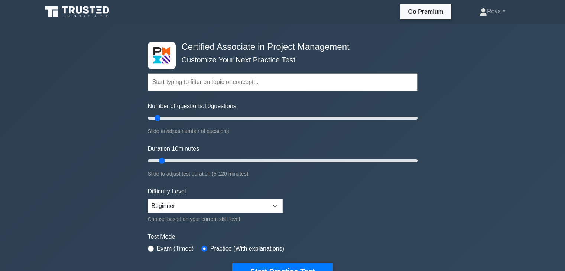 The height and width of the screenshot is (271, 565). I want to click on div: Choose based on your current skill level, so click(215, 219).